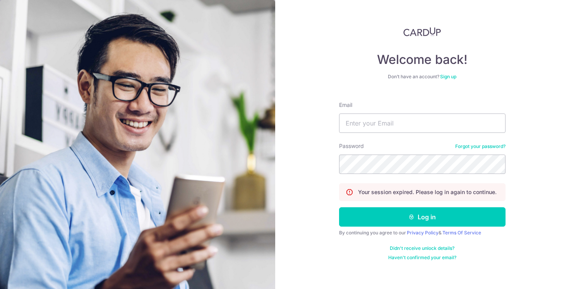 The height and width of the screenshot is (289, 569). I want to click on a: Terms Of Service, so click(462, 232).